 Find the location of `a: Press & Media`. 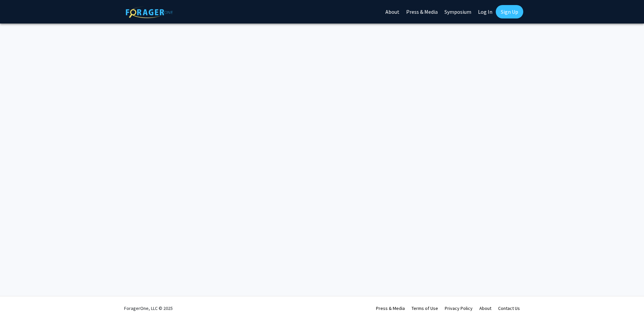

a: Press & Media is located at coordinates (391, 308).